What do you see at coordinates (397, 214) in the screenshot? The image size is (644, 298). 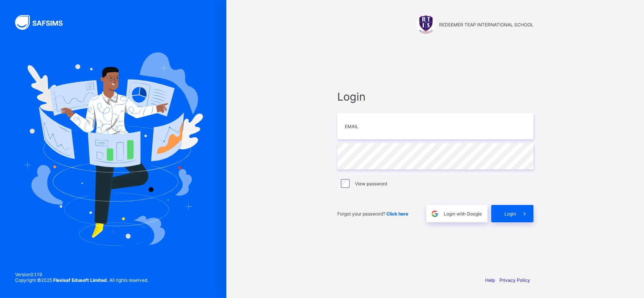 I see `span: Click here` at bounding box center [397, 214].